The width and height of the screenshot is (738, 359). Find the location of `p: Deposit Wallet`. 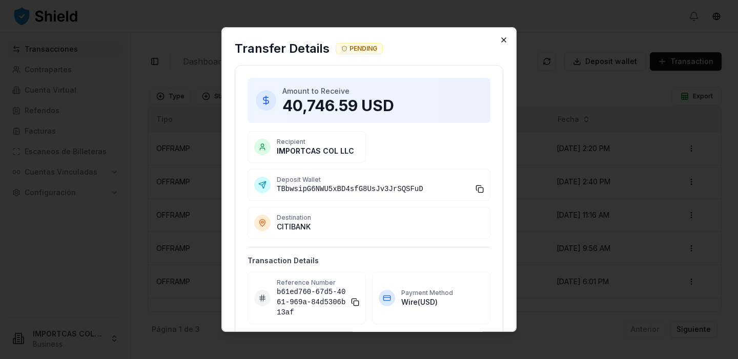

p: Deposit Wallet is located at coordinates (380, 180).